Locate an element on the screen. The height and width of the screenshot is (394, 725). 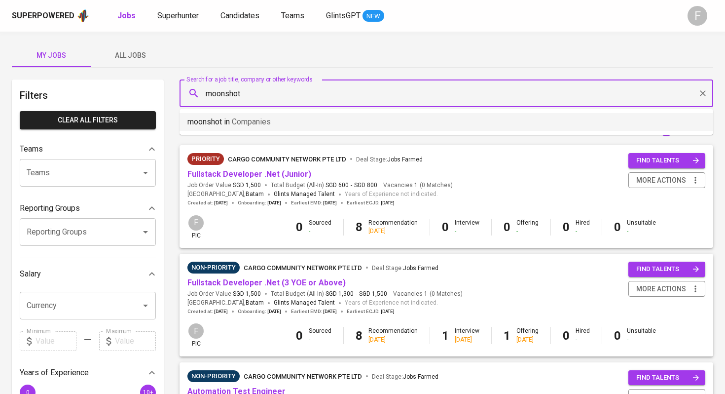
a: Teams is located at coordinates (294, 16).